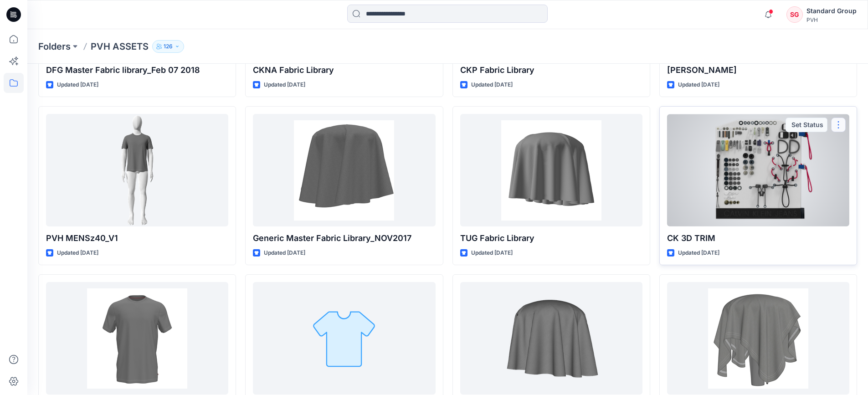  I want to click on p: Generic Master Fabric Library_NOV2017, so click(344, 238).